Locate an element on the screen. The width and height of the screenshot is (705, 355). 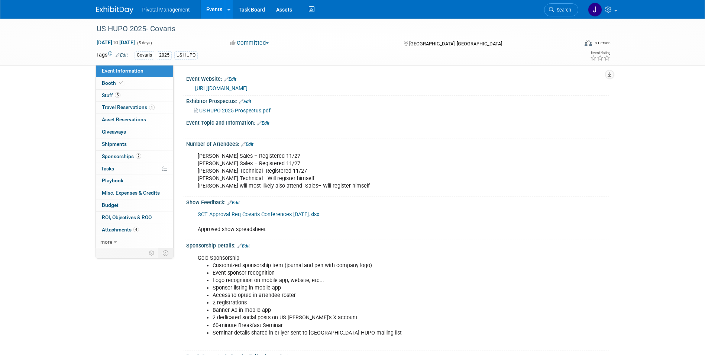
a: Attachments4 is located at coordinates (135, 230).